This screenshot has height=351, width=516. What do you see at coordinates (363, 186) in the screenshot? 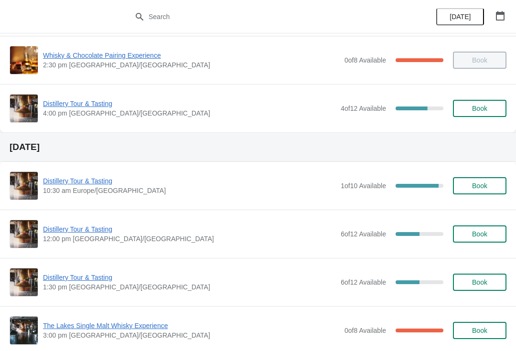
I see `span: 1 of 10 Available` at bounding box center [363, 186].